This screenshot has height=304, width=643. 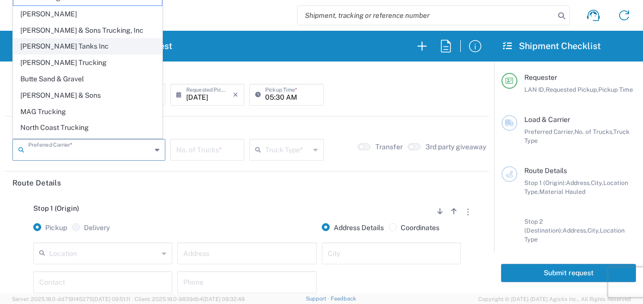 What do you see at coordinates (552, 46) in the screenshot?
I see `h2: Shipment Checklist` at bounding box center [552, 46].